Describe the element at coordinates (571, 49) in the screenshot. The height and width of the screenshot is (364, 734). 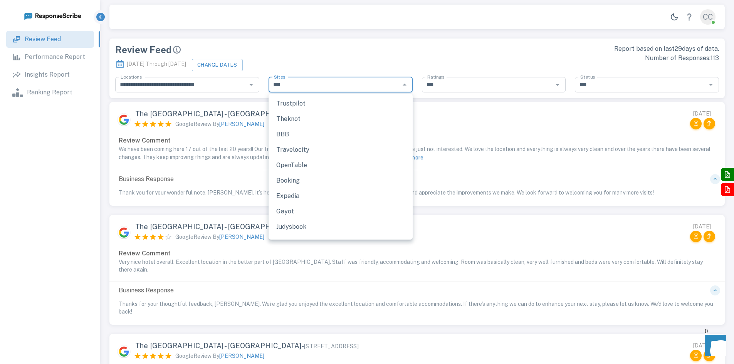
I see `p: Report based on last 29 days of data.` at that location.